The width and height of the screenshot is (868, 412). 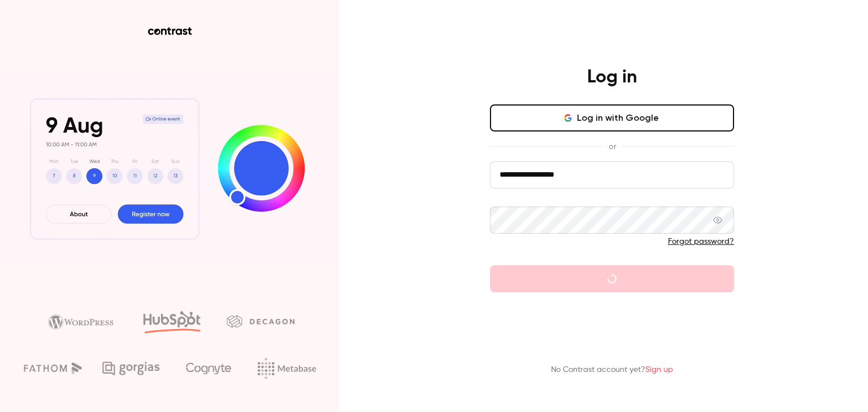 I want to click on img: decagon, so click(x=261, y=321).